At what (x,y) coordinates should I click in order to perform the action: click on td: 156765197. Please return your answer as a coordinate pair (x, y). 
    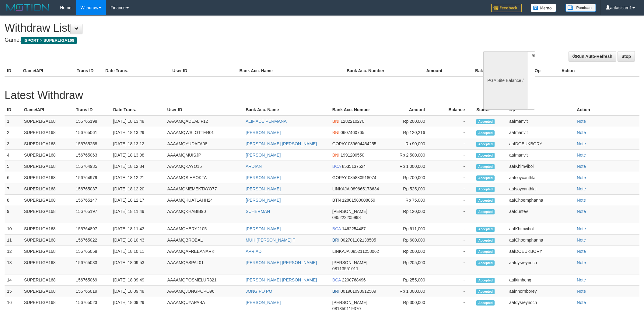
    Looking at the image, I should click on (92, 214).